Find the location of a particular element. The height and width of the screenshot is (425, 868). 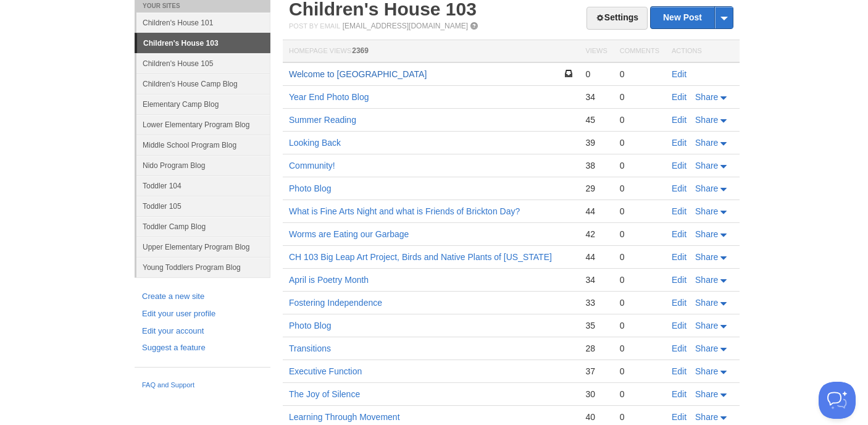

div: 42 is located at coordinates (596, 234).